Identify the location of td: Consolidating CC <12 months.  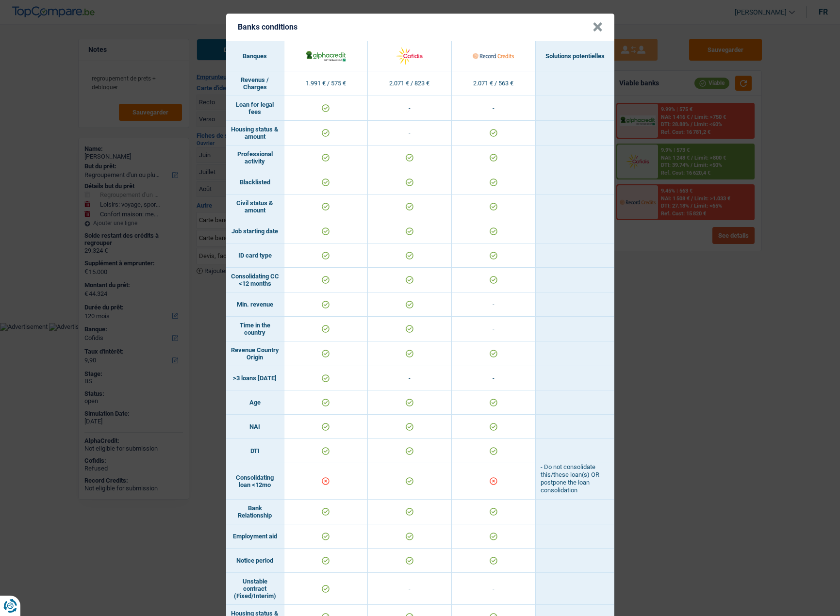
(255, 280).